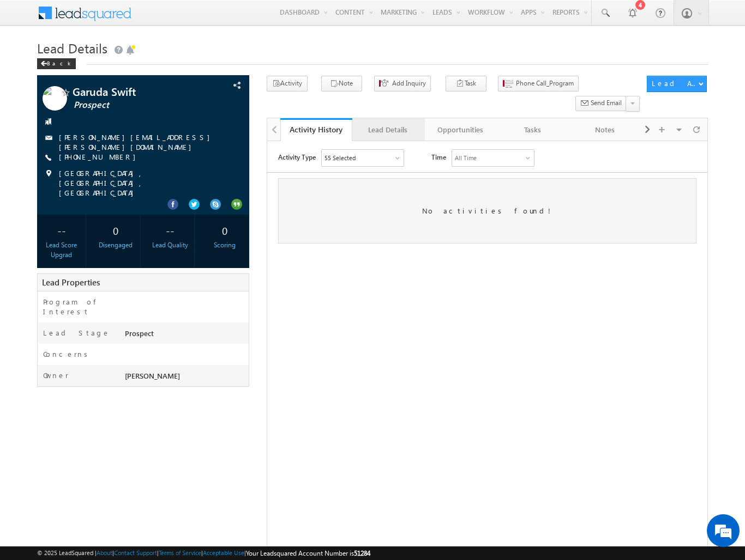  What do you see at coordinates (72, 48) in the screenshot?
I see `span: Lead Details` at bounding box center [72, 48].